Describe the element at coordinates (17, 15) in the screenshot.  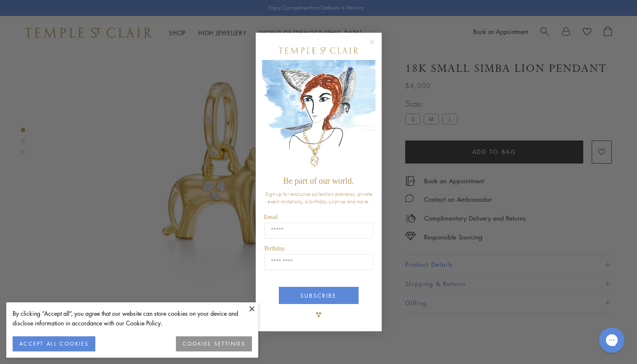
I see `button: Open gorgias live chat` at that location.